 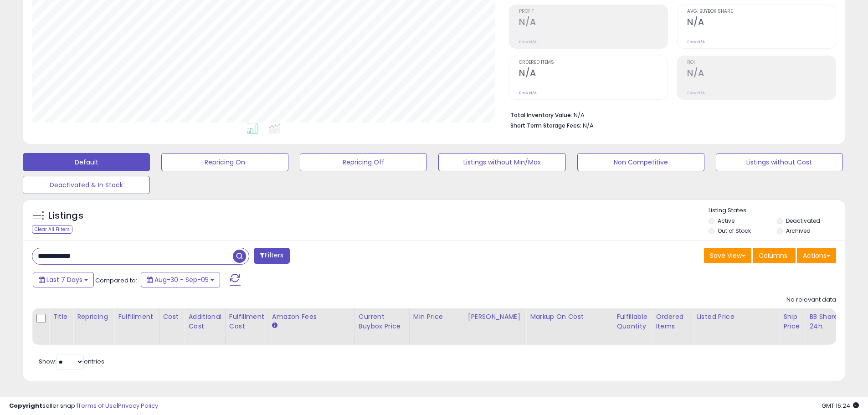 I want to click on div: Ship Price, so click(x=792, y=322).